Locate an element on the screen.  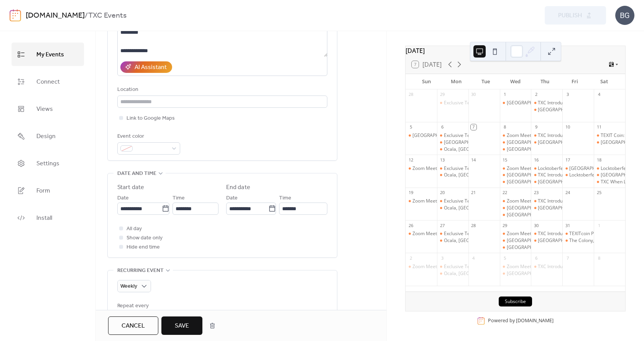
img: logo is located at coordinates (15, 15).